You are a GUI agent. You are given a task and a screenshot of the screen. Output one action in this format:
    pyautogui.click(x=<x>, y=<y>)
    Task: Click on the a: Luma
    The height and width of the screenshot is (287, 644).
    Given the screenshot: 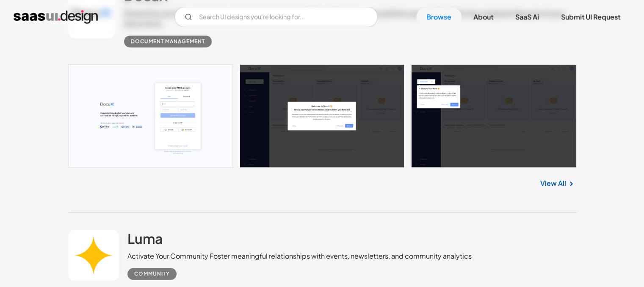 What is the action you would take?
    pyautogui.click(x=145, y=240)
    